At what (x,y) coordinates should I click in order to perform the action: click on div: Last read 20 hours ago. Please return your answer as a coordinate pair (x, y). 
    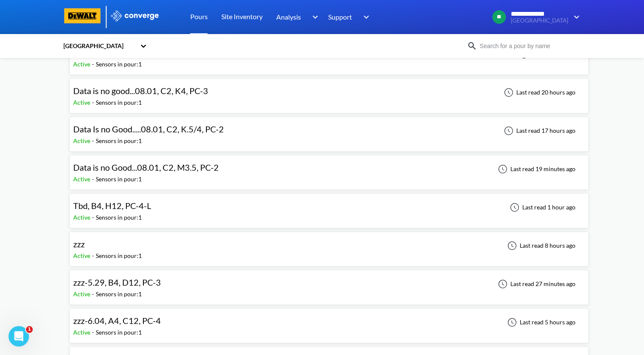
    Looking at the image, I should click on (538, 92).